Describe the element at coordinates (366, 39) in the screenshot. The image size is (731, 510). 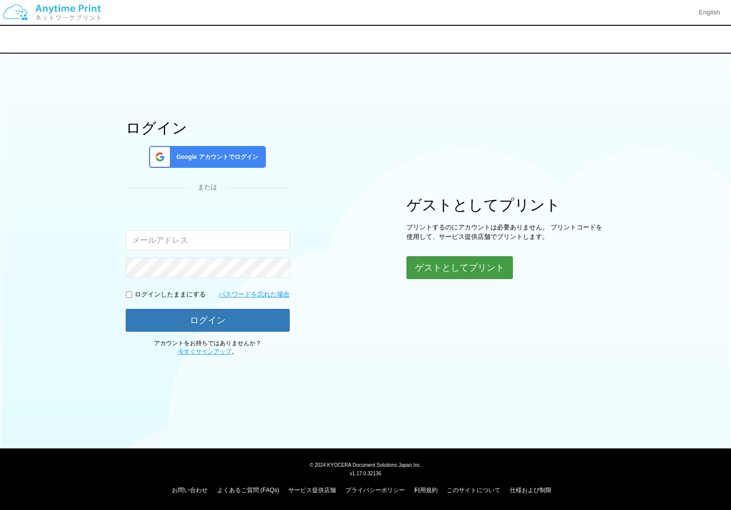
I see `span: ログイン` at that location.